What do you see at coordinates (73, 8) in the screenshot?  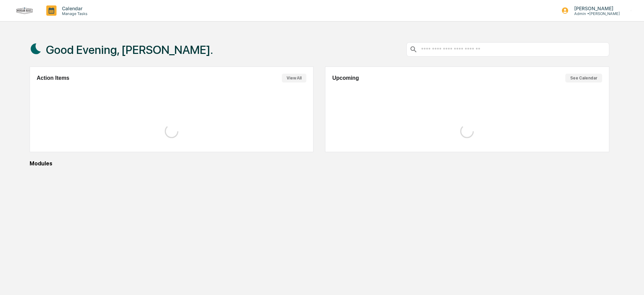 I see `p: Calendar` at bounding box center [73, 8].